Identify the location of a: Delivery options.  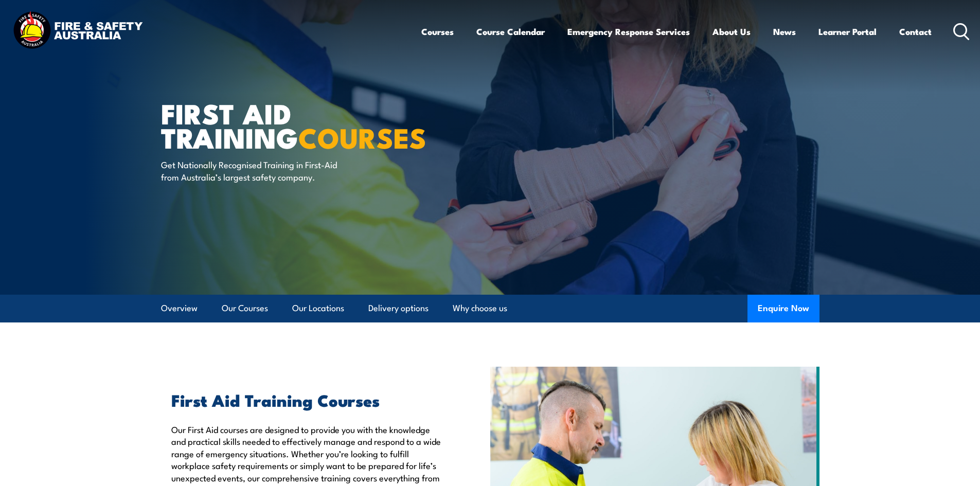
(398, 308).